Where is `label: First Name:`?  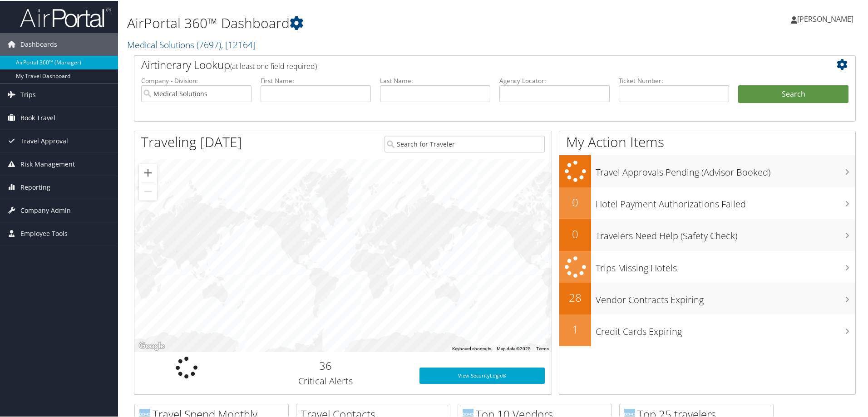
label: First Name: is located at coordinates (315, 80).